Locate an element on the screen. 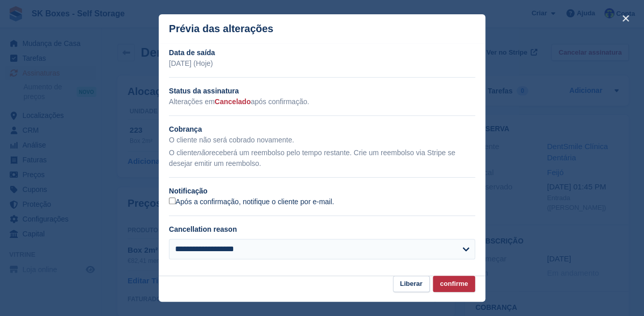 The width and height of the screenshot is (644, 316). h2: Notificação is located at coordinates (322, 191).